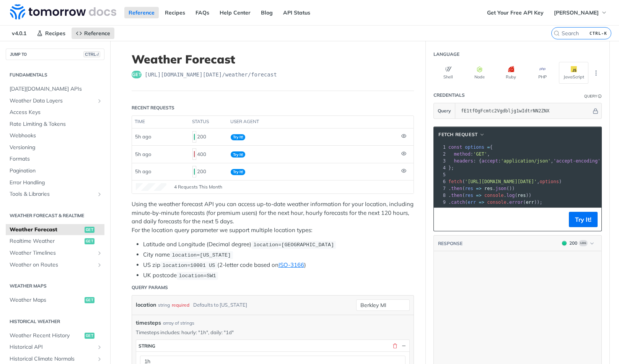  I want to click on button: Show subpages for Historical API, so click(99, 348).